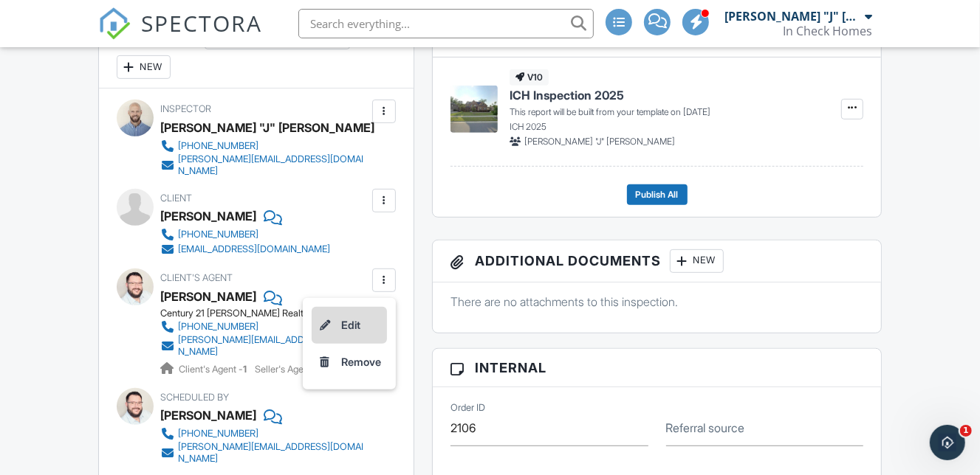 This screenshot has width=980, height=475. Describe the element at coordinates (245, 369) in the screenshot. I see `strong: 1` at that location.